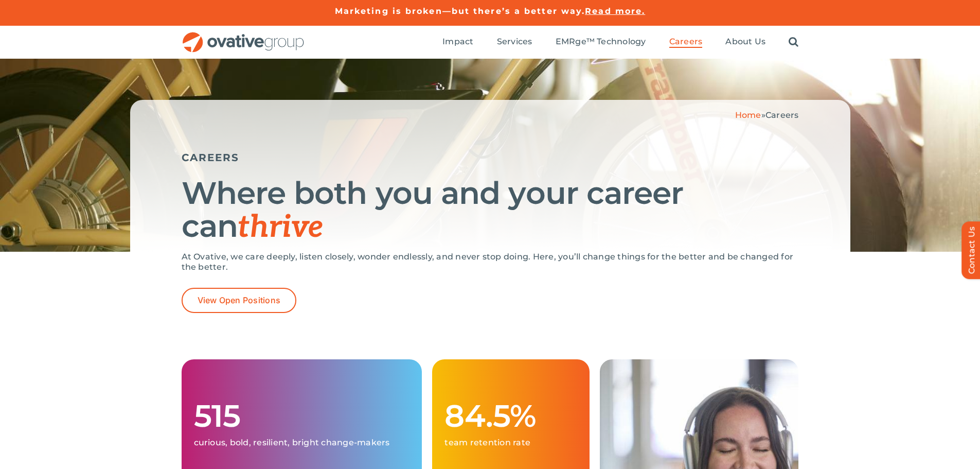 The image size is (980, 469). Describe the element at coordinates (510, 443) in the screenshot. I see `p: team retention rate` at that location.